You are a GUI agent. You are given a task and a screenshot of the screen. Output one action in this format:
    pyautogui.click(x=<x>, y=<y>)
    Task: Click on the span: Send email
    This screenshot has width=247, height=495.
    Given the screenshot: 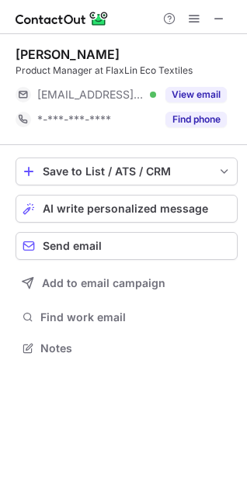 What is the action you would take?
    pyautogui.click(x=72, y=246)
    